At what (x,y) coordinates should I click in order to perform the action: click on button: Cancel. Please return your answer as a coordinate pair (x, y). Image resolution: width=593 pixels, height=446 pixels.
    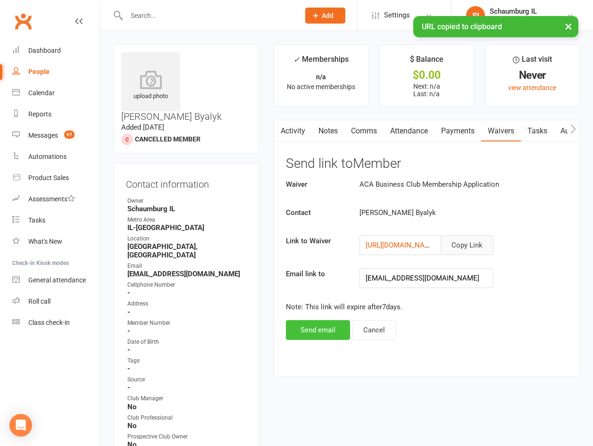
    Looking at the image, I should click on (374, 330).